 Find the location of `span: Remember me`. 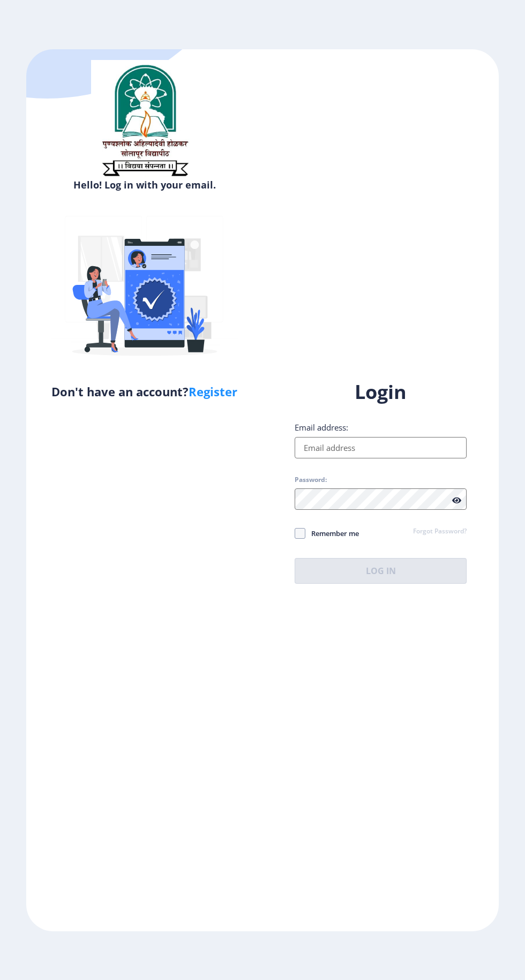

span: Remember me is located at coordinates (332, 533).